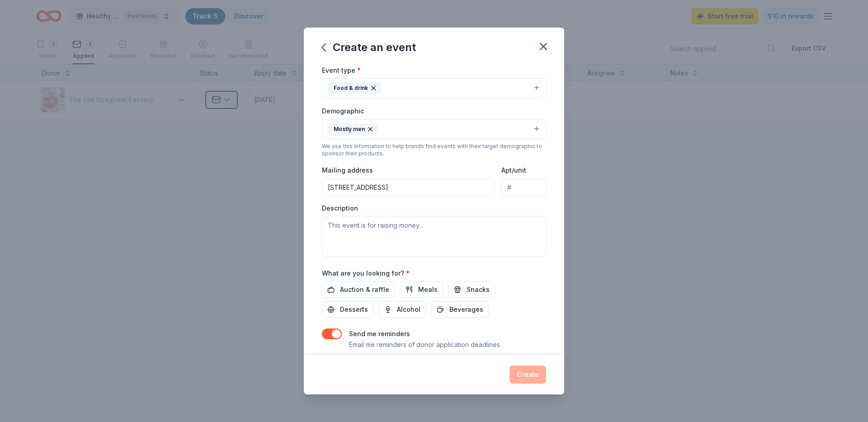 The width and height of the screenshot is (868, 422). I want to click on button: Beverages, so click(460, 310).